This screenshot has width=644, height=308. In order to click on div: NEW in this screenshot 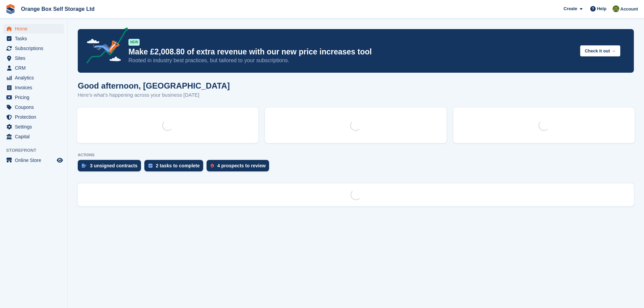, I will do `click(134, 42)`.